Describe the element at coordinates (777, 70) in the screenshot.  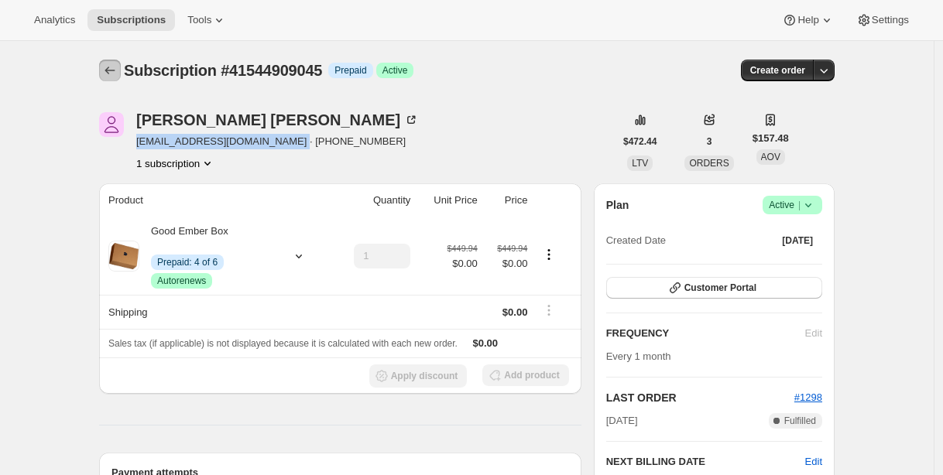
I see `button: Create order` at that location.